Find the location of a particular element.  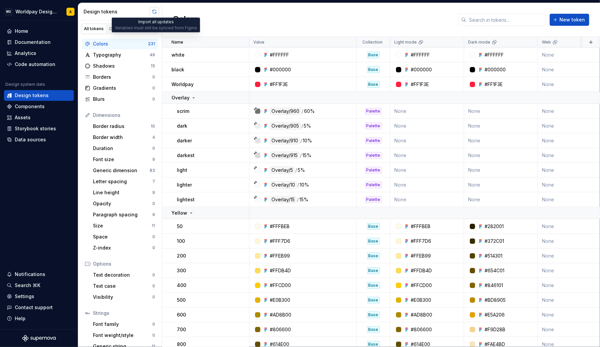

a: Space0 is located at coordinates (124, 237).